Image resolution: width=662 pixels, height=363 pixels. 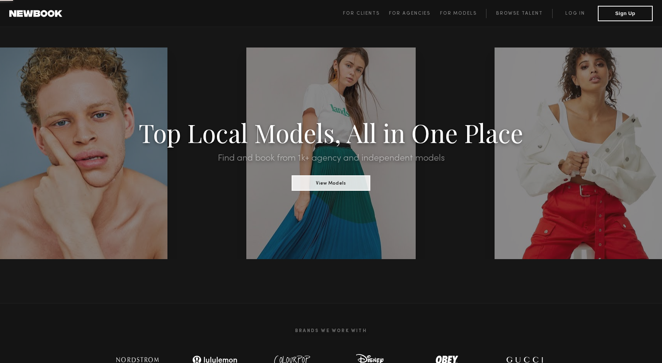 I want to click on h2: Find and book from 1k+ agency and independent models, so click(x=331, y=159).